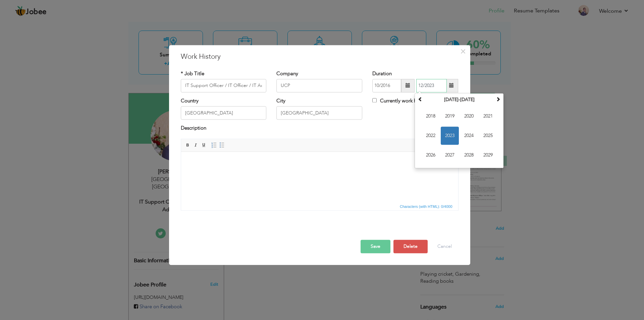 The height and width of the screenshot is (320, 644). Describe the element at coordinates (194, 128) in the screenshot. I see `label: Description` at that location.